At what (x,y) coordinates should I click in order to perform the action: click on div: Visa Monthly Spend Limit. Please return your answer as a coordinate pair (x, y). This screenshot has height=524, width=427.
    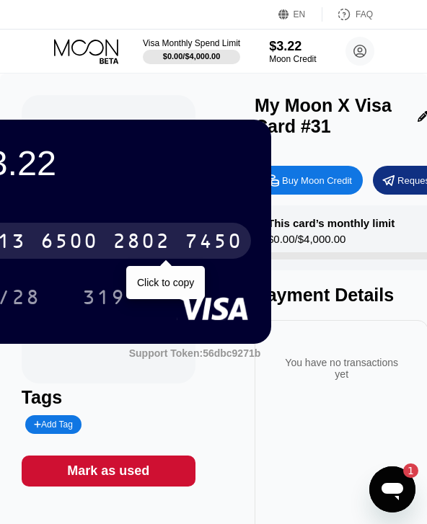
    Looking at the image, I should click on (191, 43).